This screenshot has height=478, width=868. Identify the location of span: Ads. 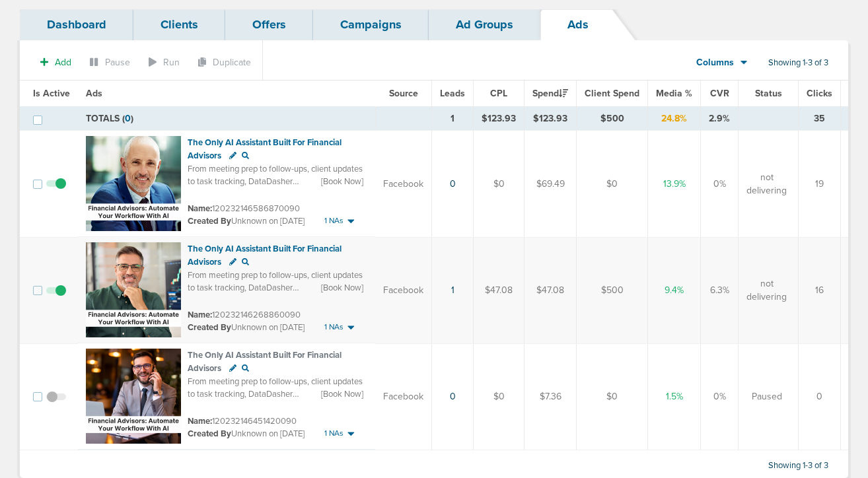
(94, 93).